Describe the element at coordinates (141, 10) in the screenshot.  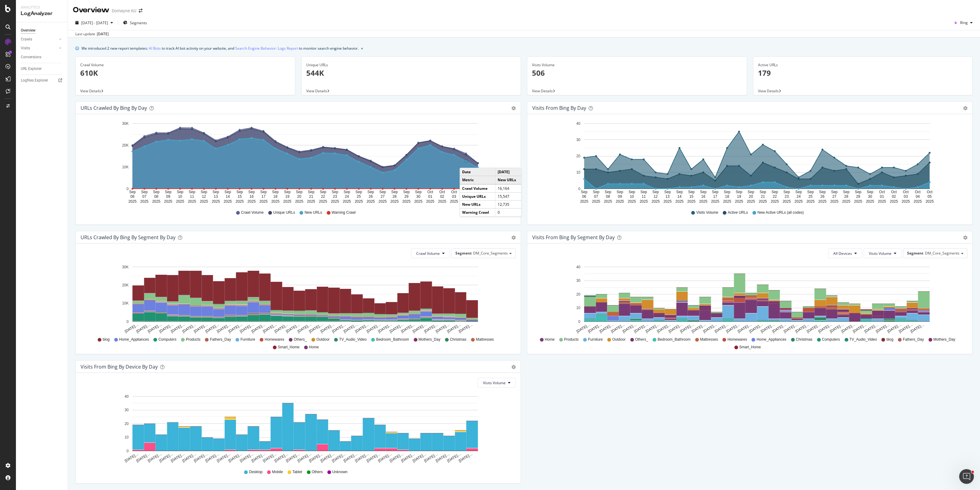
I see `div: arrow-right-arrow-left` at that location.